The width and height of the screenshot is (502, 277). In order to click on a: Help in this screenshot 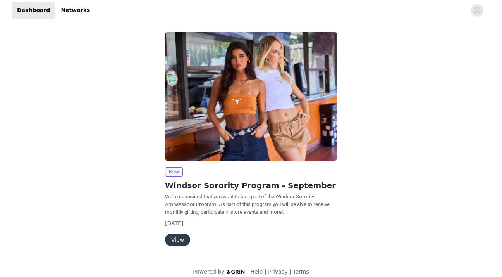, I will do `click(257, 271)`.